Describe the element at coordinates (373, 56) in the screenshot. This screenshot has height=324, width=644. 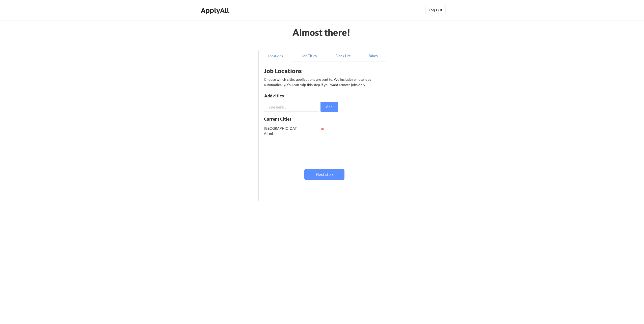
I see `button: Salary` at that location.